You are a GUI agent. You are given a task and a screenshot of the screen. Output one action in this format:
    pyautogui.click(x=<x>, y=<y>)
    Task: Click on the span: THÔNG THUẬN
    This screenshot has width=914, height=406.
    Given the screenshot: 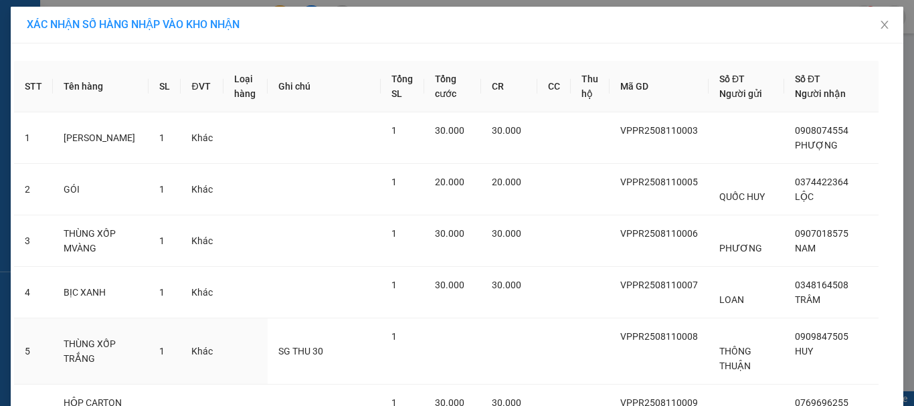 What is the action you would take?
    pyautogui.click(x=736, y=359)
    